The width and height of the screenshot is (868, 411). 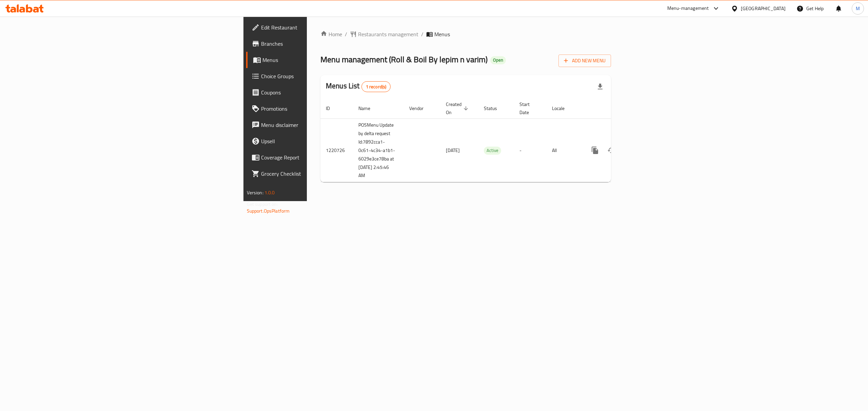 What do you see at coordinates (458, 108) in the screenshot?
I see `span: Created On` at bounding box center [458, 108].